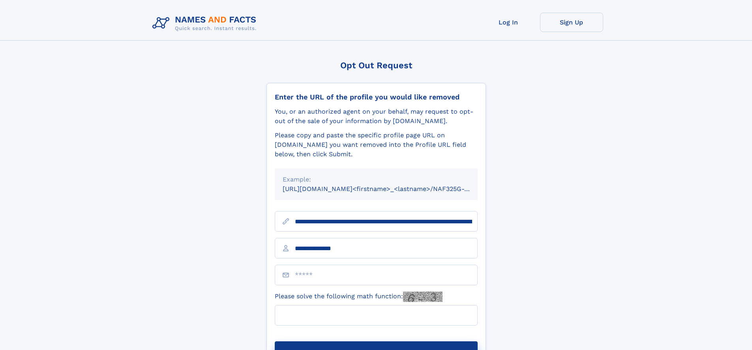 This screenshot has width=752, height=350. What do you see at coordinates (358, 297) in the screenshot?
I see `label: Please solve the following math function:` at bounding box center [358, 297].